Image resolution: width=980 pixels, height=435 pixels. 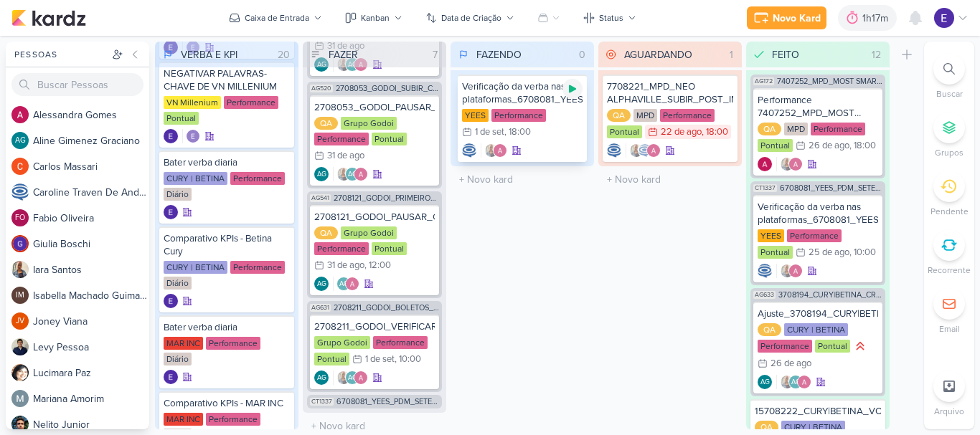 I want to click on div: 1, so click(x=731, y=54).